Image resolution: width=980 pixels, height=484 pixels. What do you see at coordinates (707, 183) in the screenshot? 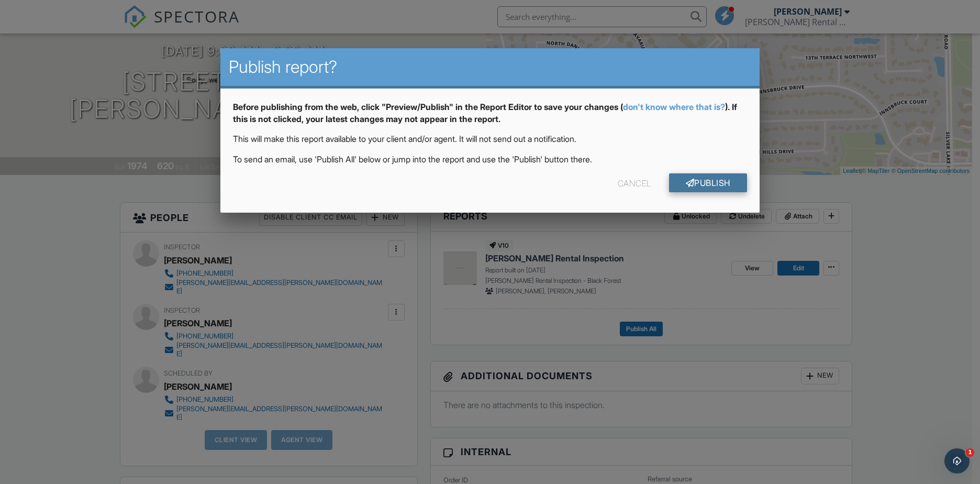
I see `a: Publish` at bounding box center [707, 183].